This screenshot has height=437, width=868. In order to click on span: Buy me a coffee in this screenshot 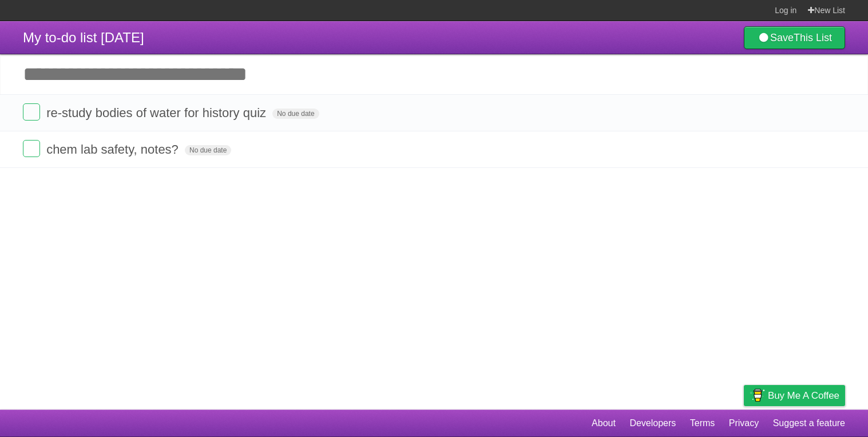, I will do `click(803, 396)`.